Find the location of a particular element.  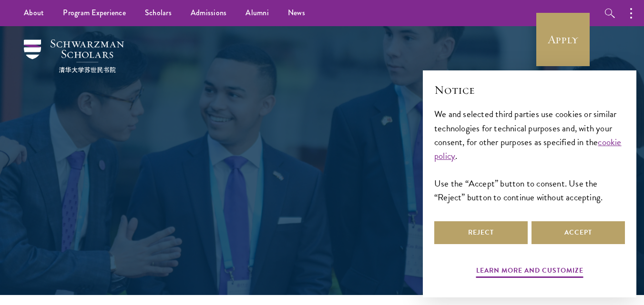

button: Reject is located at coordinates (481, 233).